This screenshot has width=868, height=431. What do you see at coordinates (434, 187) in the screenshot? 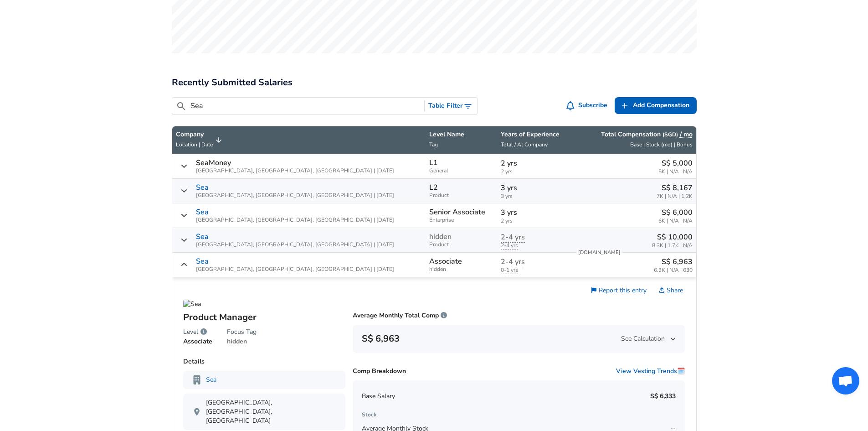
I see `p: L2` at bounding box center [434, 187].